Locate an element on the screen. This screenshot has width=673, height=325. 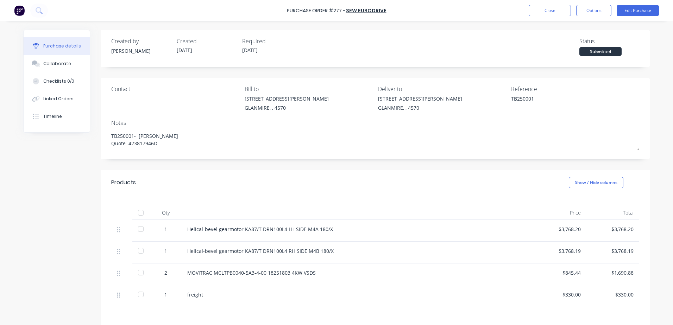
div: Linked Orders is located at coordinates (58, 99).